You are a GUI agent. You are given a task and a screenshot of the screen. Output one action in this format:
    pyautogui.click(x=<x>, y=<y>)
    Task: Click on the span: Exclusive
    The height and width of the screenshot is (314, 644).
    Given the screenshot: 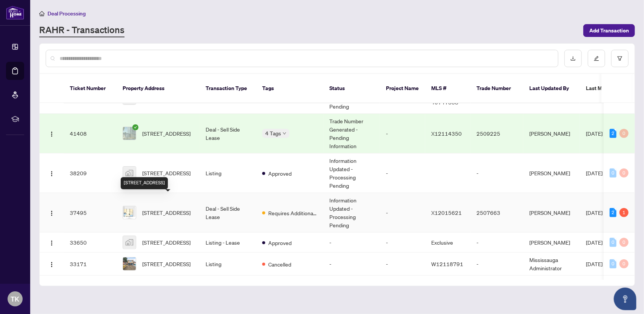 What is the action you would take?
    pyautogui.click(x=442, y=243)
    